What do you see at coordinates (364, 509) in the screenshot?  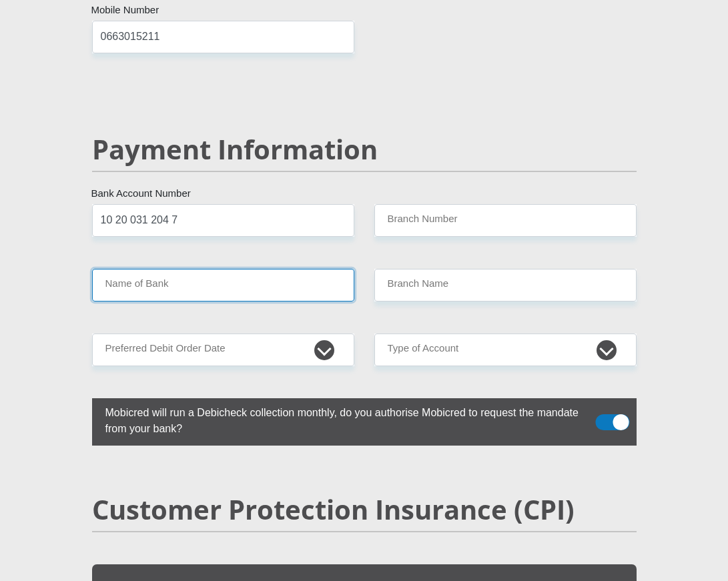 I see `h2: Customer Protection Insurance (CPI)` at bounding box center [364, 509].